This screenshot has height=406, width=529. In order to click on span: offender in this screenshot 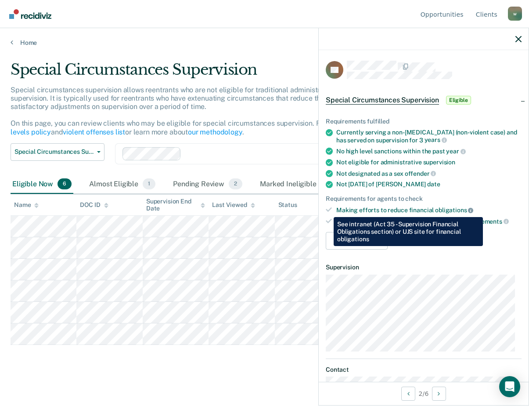, I will do `click(421, 173)`.